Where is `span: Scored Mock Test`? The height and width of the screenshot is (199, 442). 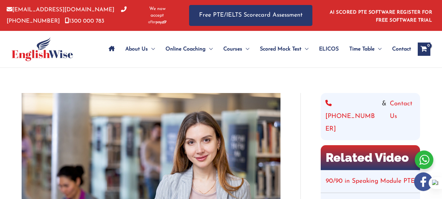 span: Scored Mock Test is located at coordinates (280, 49).